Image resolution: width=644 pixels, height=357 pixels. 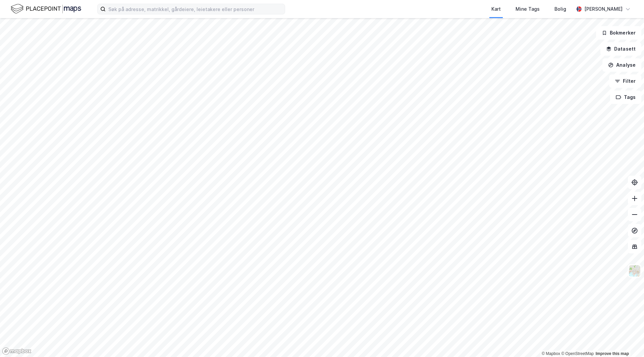 I want to click on img: Z, so click(x=635, y=271).